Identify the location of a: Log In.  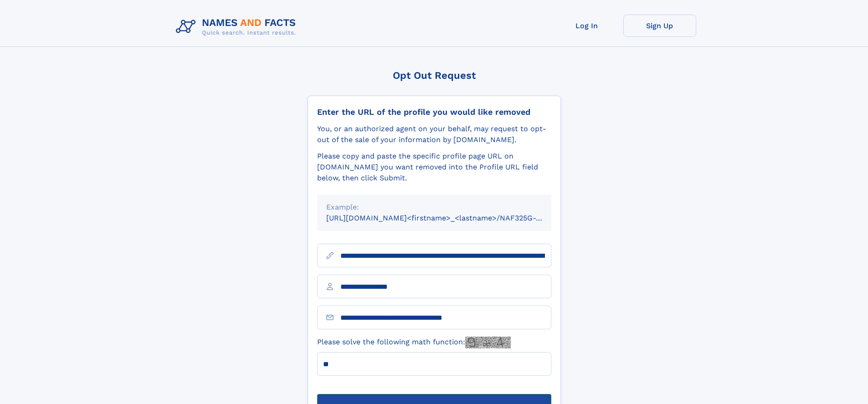
(587, 25).